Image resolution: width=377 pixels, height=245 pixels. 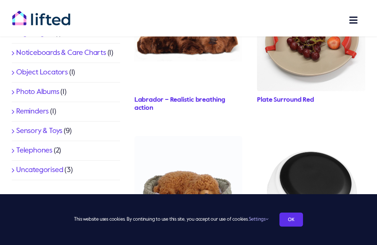 I want to click on a: Settings, so click(x=259, y=219).